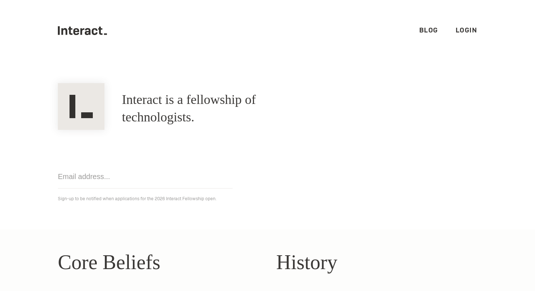  I want to click on h1: Interact is a fellowship of technologists., so click(220, 109).